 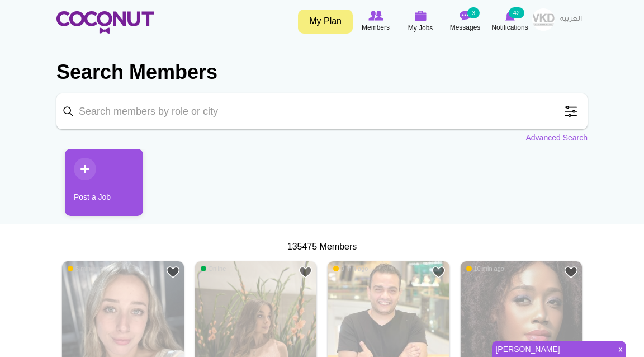 I want to click on span: My Jobs, so click(x=420, y=28).